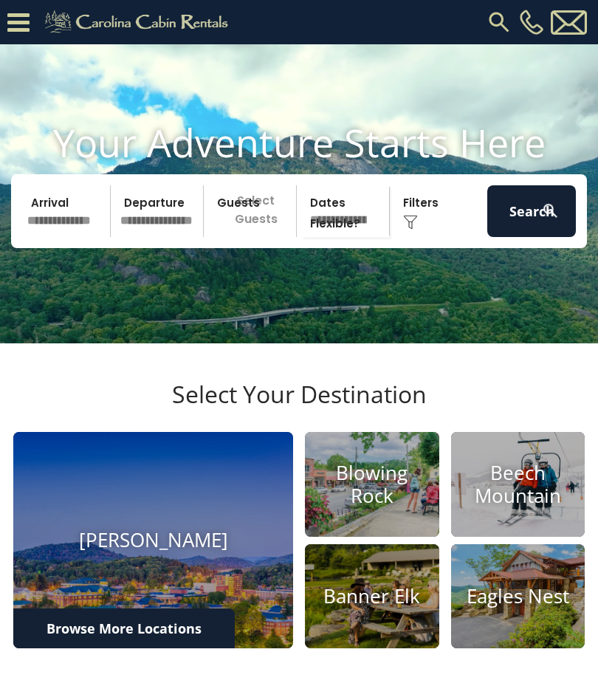 Image resolution: width=598 pixels, height=700 pixels. Describe the element at coordinates (518, 597) in the screenshot. I see `a: Eagles Nest` at that location.